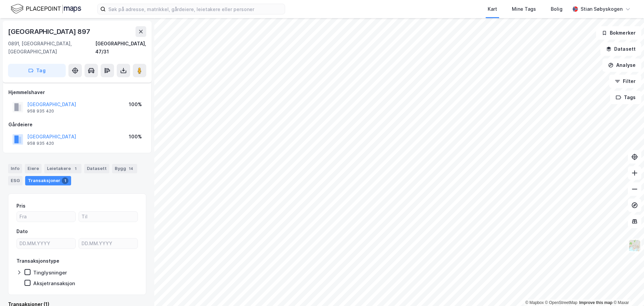 The image size is (644, 306). What do you see at coordinates (48, 181) in the screenshot?
I see `div: Transaksjoner` at bounding box center [48, 181].